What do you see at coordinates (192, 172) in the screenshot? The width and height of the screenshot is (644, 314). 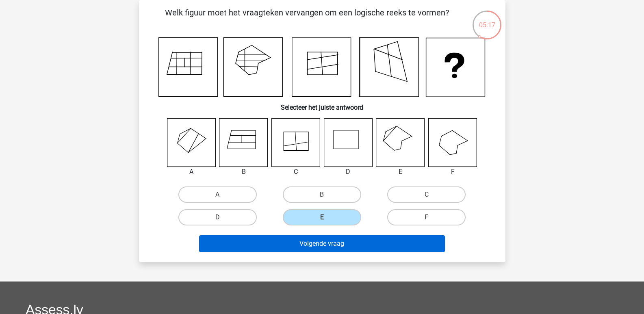 I see `div: A` at bounding box center [192, 172].